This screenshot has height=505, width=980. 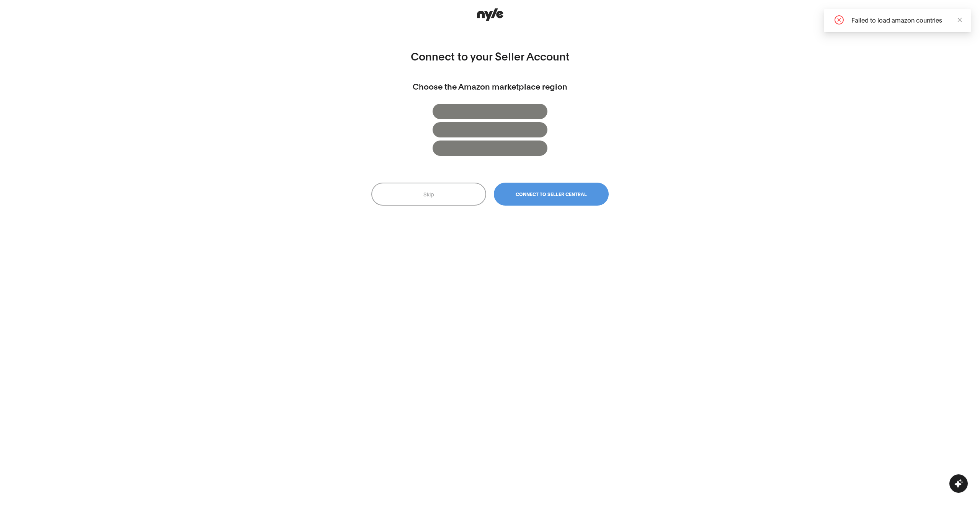 I want to click on h1: Connect to your Seller Account, so click(x=490, y=56).